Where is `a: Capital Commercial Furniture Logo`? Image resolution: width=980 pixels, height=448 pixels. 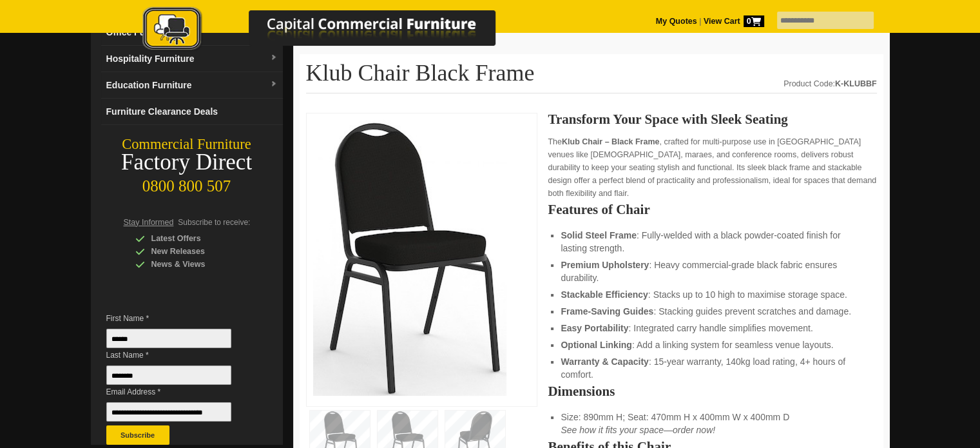 a: Capital Commercial Furniture Logo is located at coordinates (332, 32).